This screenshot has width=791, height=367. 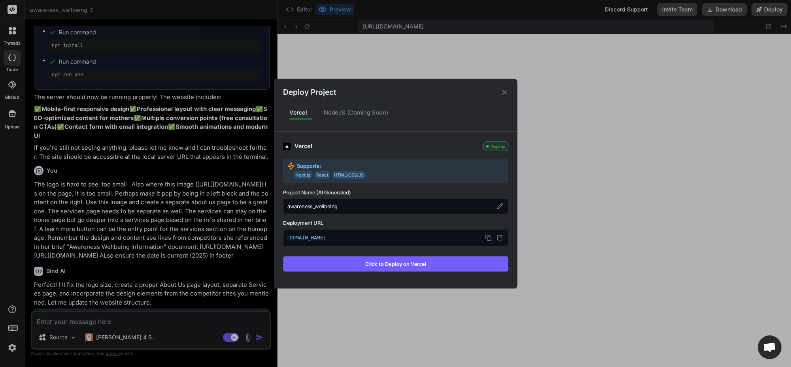 I want to click on img: logo, so click(x=287, y=146).